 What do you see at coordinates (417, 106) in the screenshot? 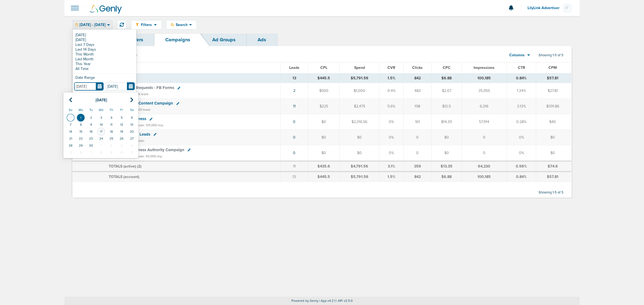
I see `td: 198` at bounding box center [417, 106].